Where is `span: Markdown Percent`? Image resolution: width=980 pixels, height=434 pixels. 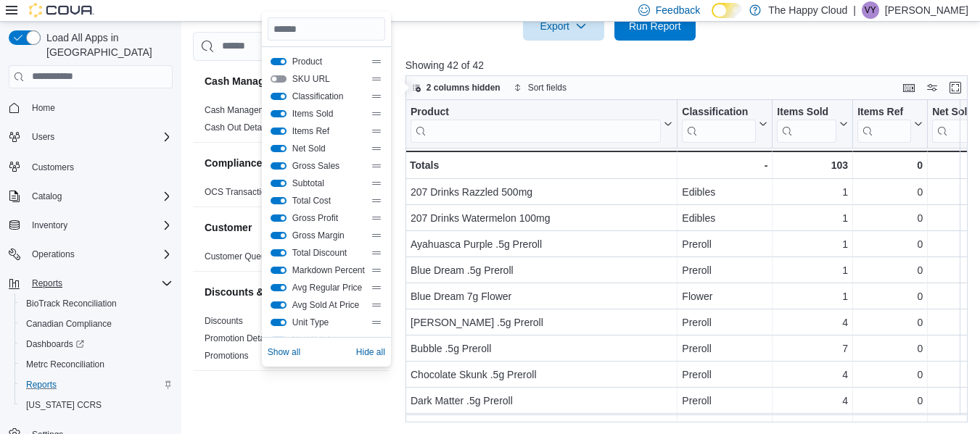 span: Markdown Percent is located at coordinates (328, 270).